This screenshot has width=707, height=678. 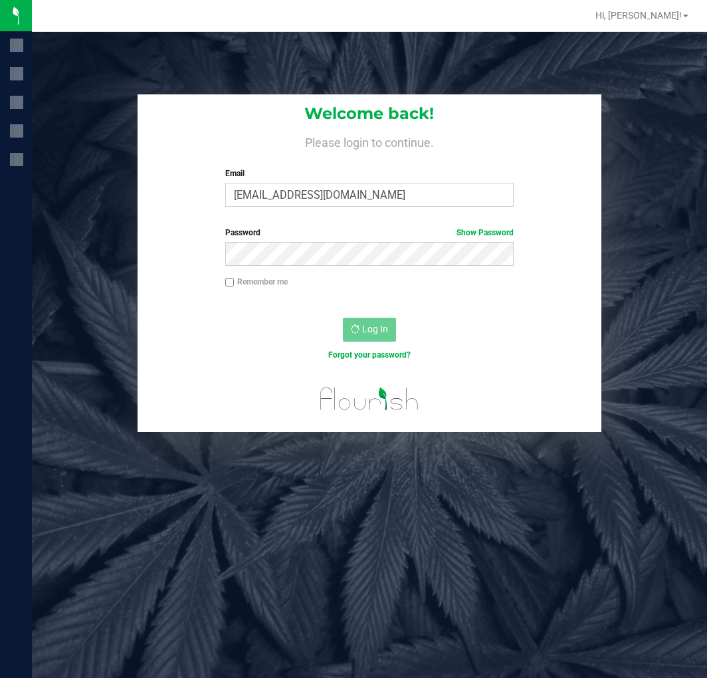 I want to click on h1: Welcome back!, so click(x=369, y=114).